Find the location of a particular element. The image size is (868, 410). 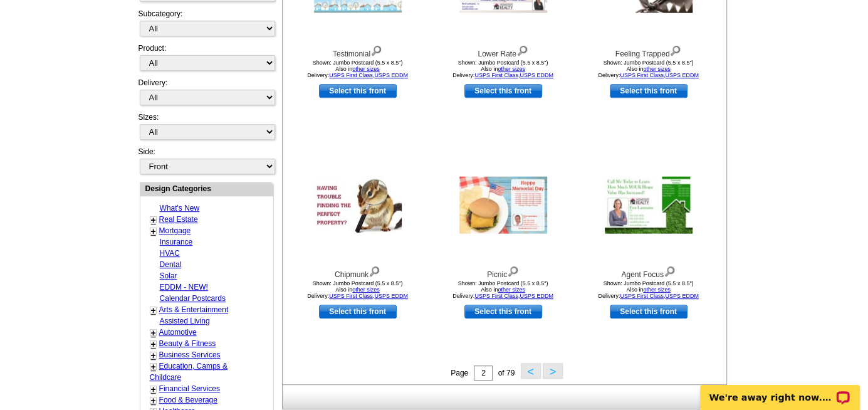

a: Assisted Living is located at coordinates (185, 321).